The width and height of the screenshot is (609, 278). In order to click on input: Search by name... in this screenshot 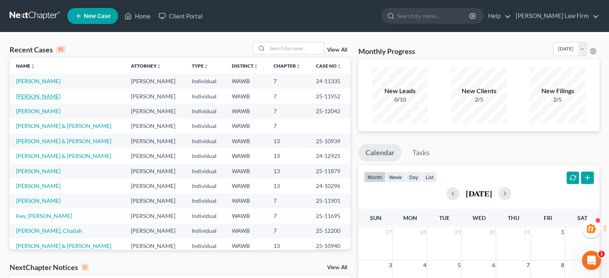, I will do `click(295, 48)`.